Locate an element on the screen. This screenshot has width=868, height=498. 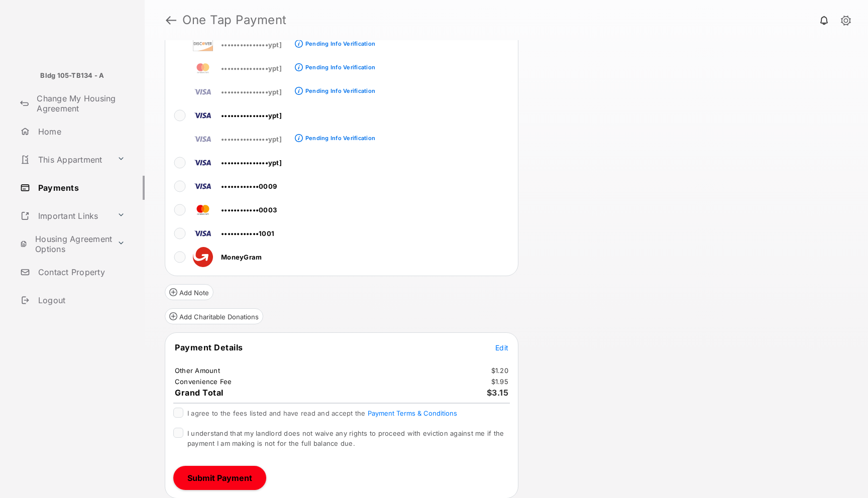
span: ••••••••••••0003 is located at coordinates (249, 210).